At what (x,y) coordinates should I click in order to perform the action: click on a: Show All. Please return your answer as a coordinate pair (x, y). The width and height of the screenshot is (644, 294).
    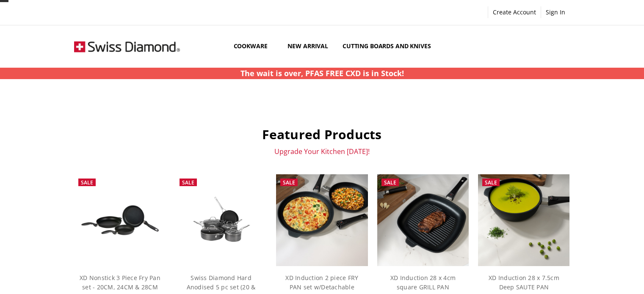
    Looking at the image, I should click on (455, 47).